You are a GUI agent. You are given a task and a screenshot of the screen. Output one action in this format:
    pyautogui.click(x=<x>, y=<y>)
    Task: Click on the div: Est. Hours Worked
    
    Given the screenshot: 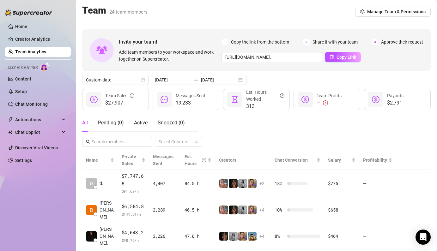 What is the action you would take?
    pyautogui.click(x=265, y=96)
    